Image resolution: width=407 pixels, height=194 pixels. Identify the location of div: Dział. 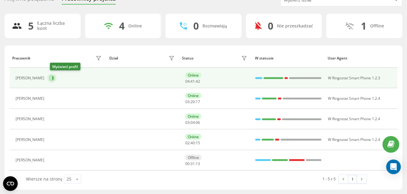
(113, 58).